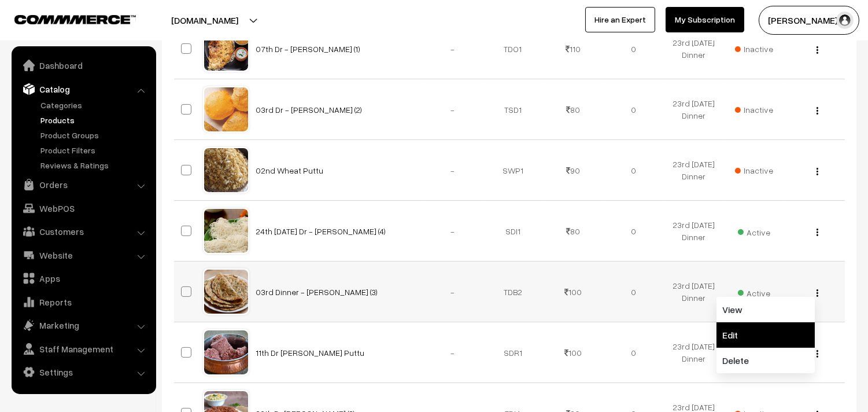 The image size is (868, 412). Describe the element at coordinates (95, 104) in the screenshot. I see `a: Categories` at that location.